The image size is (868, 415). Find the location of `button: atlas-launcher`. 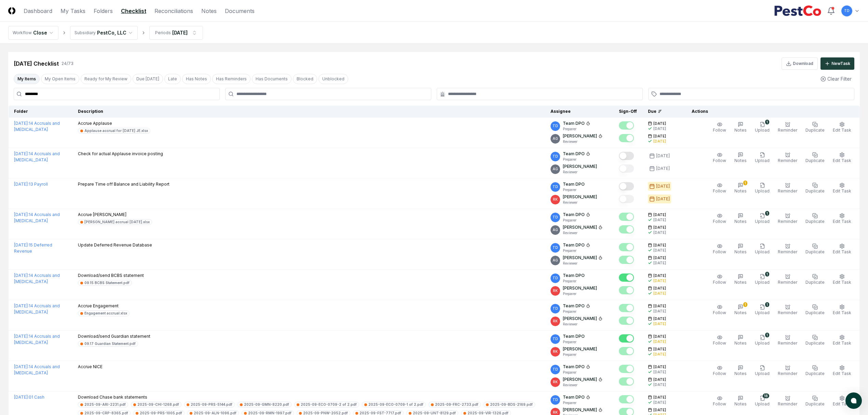

button: atlas-launcher is located at coordinates (853, 401).